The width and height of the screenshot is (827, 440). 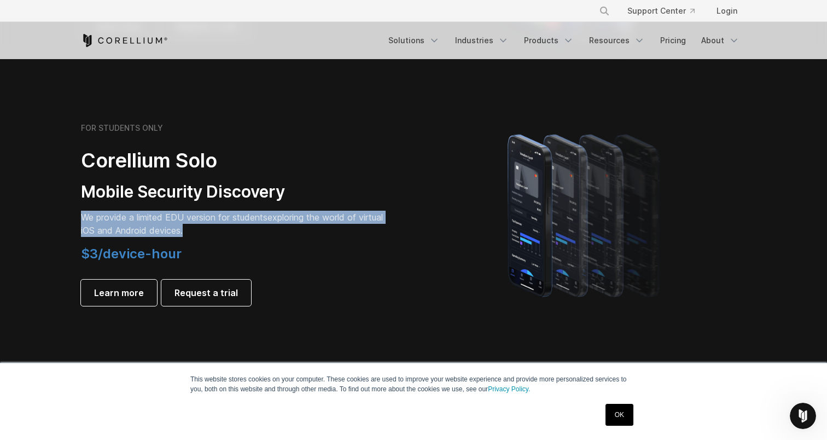 I want to click on a: OK, so click(x=619, y=415).